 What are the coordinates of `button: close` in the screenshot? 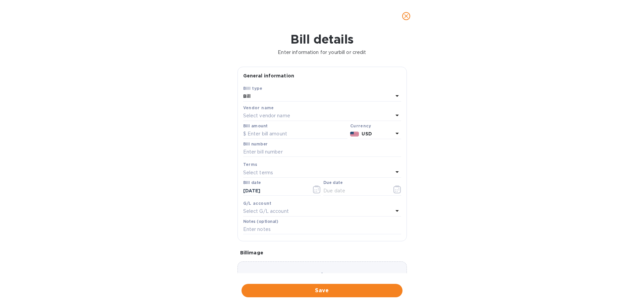 It's located at (406, 16).